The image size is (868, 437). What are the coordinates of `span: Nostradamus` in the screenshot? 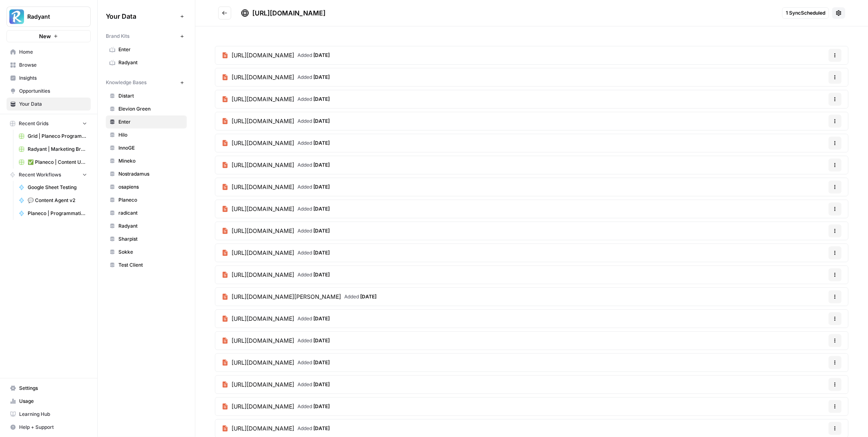 It's located at (150, 174).